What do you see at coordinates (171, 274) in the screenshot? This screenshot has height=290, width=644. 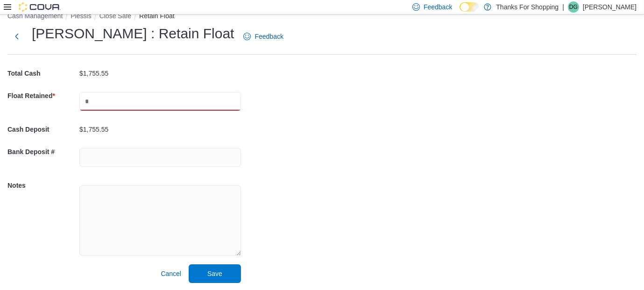 I see `span: Cancel` at bounding box center [171, 274].